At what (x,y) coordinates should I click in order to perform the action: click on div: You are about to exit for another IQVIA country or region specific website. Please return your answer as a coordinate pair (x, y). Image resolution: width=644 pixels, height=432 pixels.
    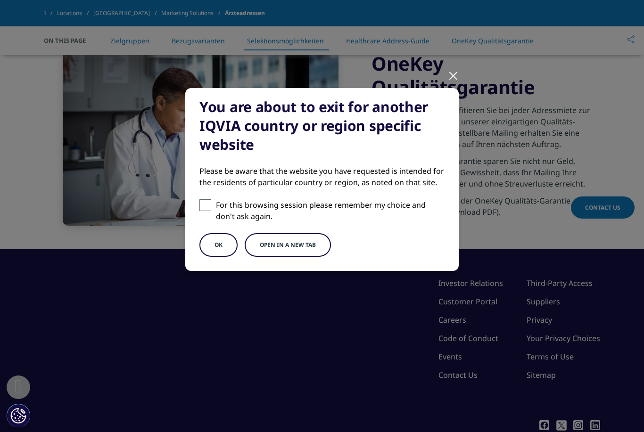
    Looking at the image, I should click on (322, 126).